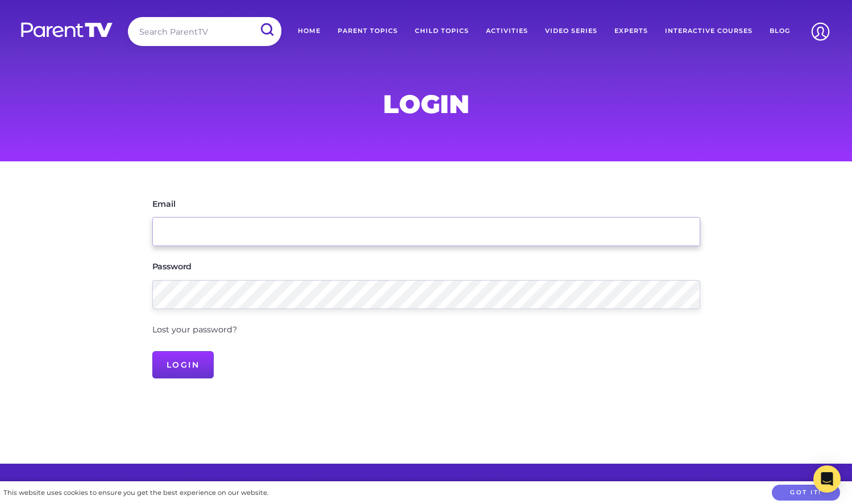  Describe the element at coordinates (827, 479) in the screenshot. I see `div: Open Intercom Messenger` at that location.